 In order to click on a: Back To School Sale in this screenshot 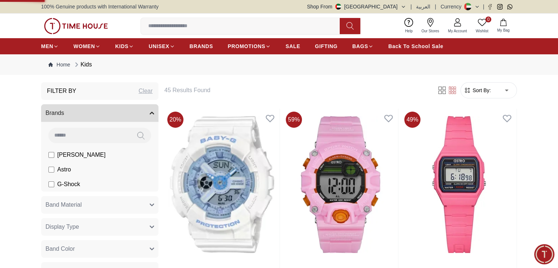, I will do `click(415, 46)`.